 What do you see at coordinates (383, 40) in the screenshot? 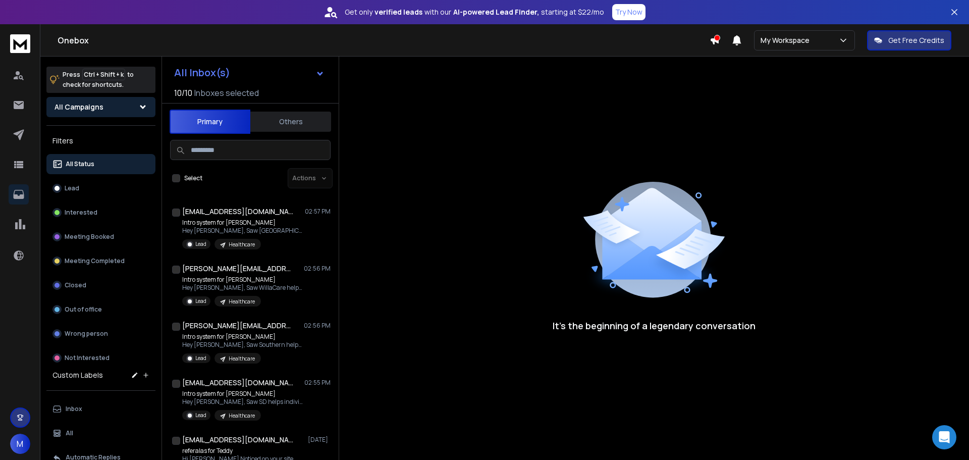
I see `h1: Onebox` at bounding box center [383, 40].